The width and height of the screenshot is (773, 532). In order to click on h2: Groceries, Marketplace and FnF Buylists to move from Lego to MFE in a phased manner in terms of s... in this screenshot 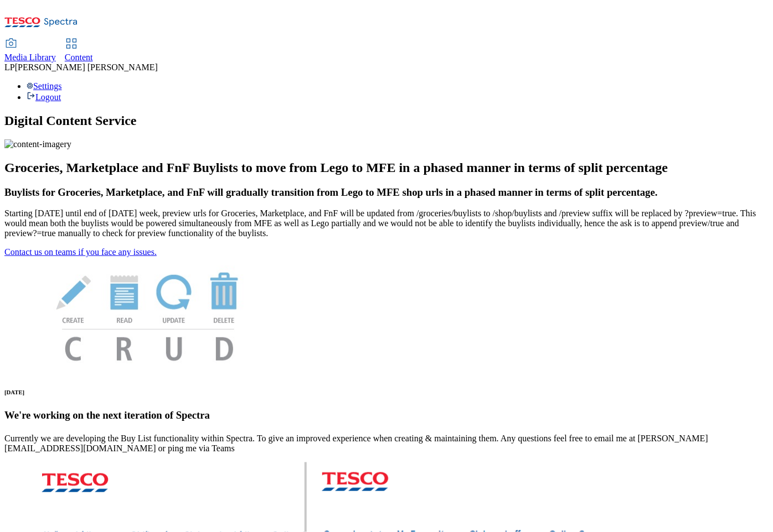, I will do `click(386, 168)`.